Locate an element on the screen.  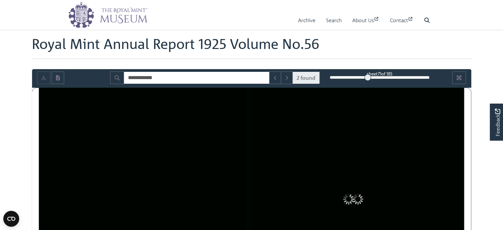
span: 2 found is located at coordinates (306, 78).